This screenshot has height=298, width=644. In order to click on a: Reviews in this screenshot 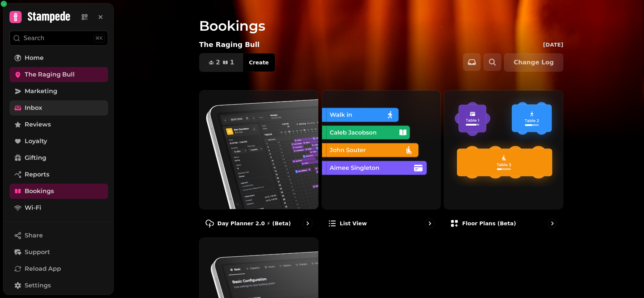, I will do `click(59, 124)`.